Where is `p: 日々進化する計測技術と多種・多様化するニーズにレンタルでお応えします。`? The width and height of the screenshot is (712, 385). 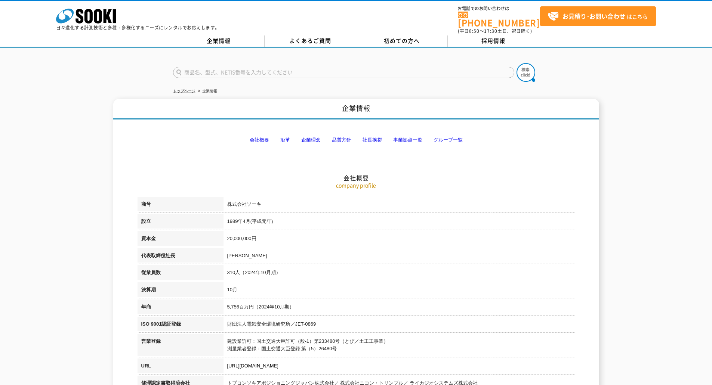
p: 日々進化する計測技術と多種・多様化するニーズにレンタルでお応えします。 is located at coordinates (138, 28).